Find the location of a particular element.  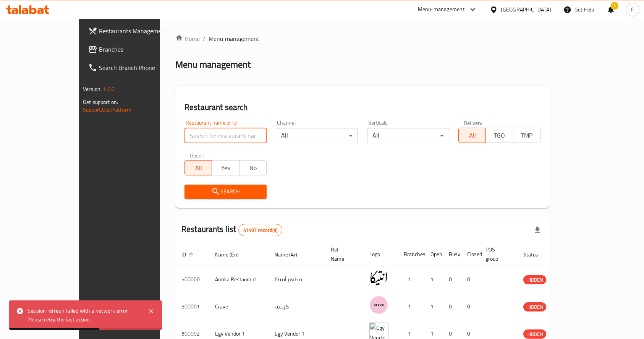

th: Branches is located at coordinates (411, 254).